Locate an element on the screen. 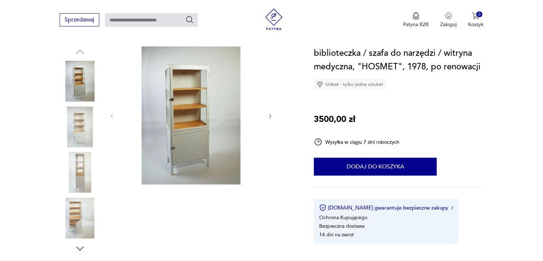 The width and height of the screenshot is (543, 261). img: Ikona koszyka is located at coordinates (476, 16).